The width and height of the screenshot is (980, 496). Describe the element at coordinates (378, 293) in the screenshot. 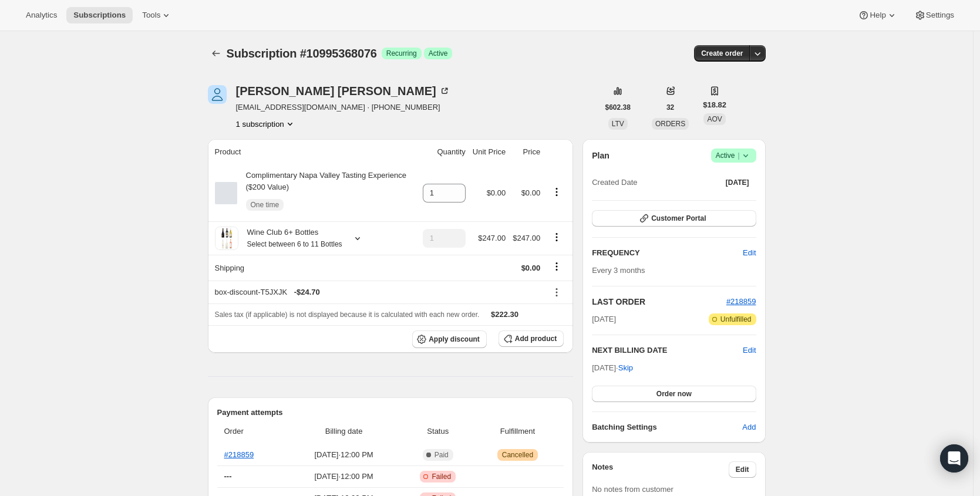

I see `div: box-discount-T5JXJK` at that location.